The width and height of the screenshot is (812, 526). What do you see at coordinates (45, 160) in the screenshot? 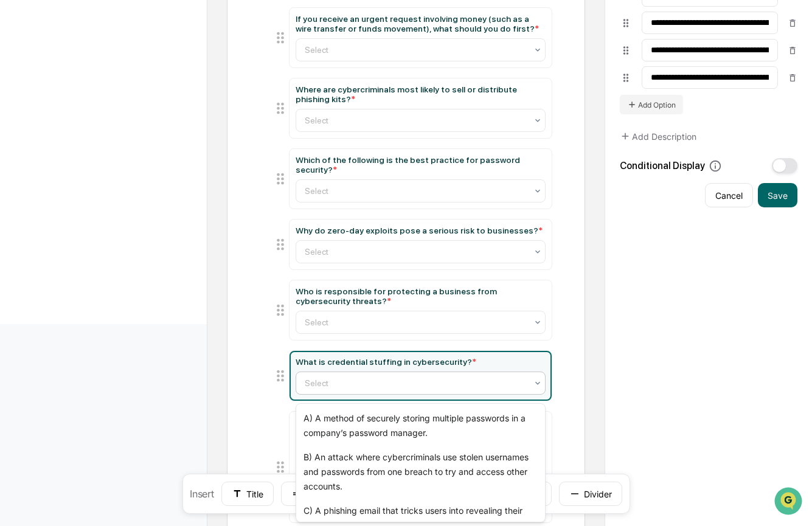
I see `a: 🖐️Preclearance` at bounding box center [45, 160].